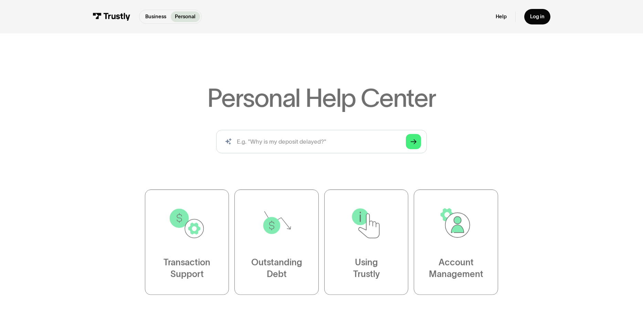 Image resolution: width=643 pixels, height=309 pixels. Describe the element at coordinates (366, 268) in the screenshot. I see `div: Using Trustly` at that location.